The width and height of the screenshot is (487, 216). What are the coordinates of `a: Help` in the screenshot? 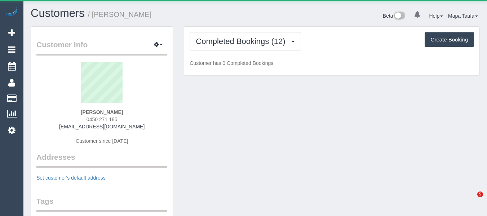 It's located at (436, 16).